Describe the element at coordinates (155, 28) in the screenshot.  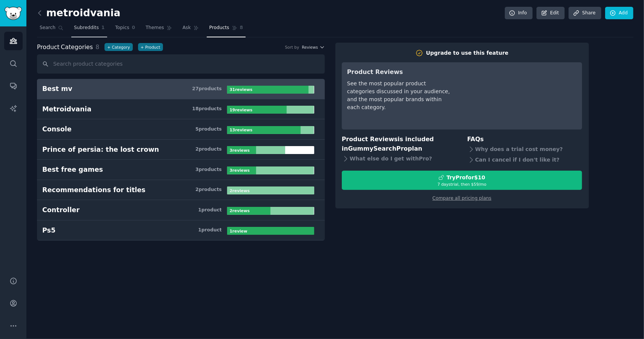
I see `span: Themes` at that location.